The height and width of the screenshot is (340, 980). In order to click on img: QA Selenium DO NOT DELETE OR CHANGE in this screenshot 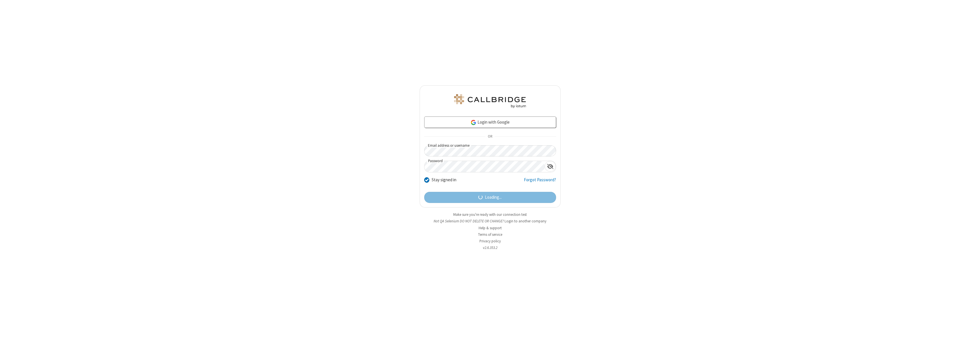, I will do `click(490, 101)`.